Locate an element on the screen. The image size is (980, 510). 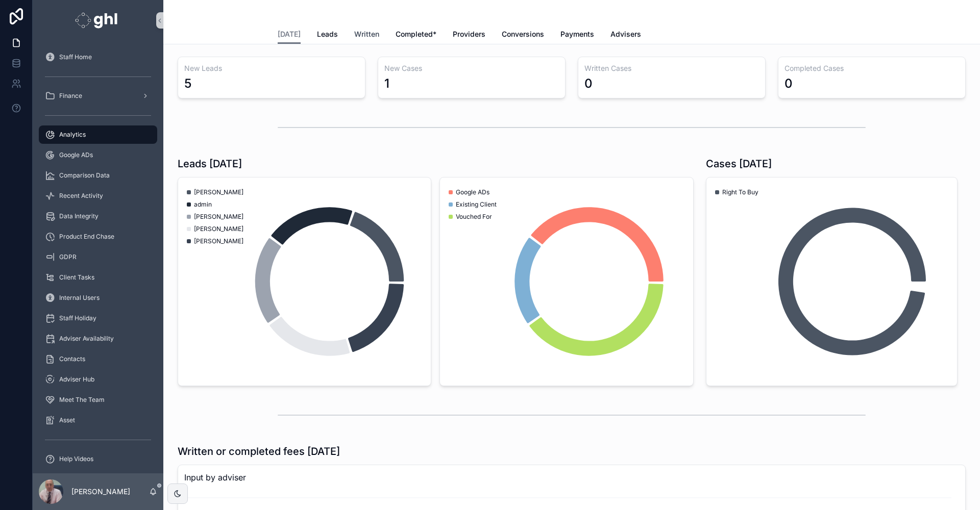
span: Adviser Hub is located at coordinates (76, 379).